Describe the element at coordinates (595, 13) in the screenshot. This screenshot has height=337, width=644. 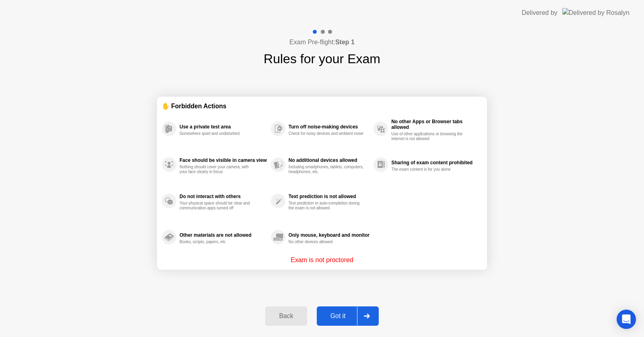
I see `img: Delivered by Rosalyn` at that location.